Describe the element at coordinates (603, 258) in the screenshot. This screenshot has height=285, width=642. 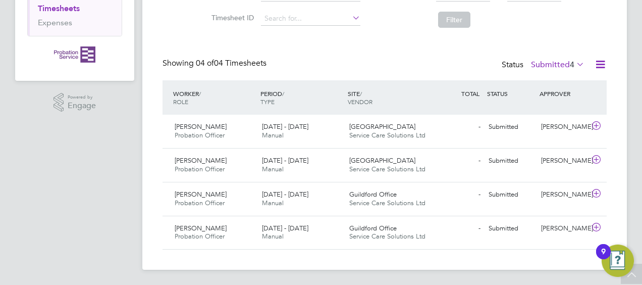
I see `div: 9` at that location.